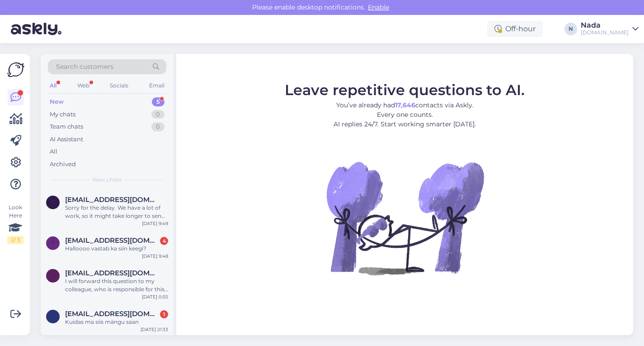 This screenshot has width=644, height=346. Describe the element at coordinates (164, 314) in the screenshot. I see `div: 1` at that location.